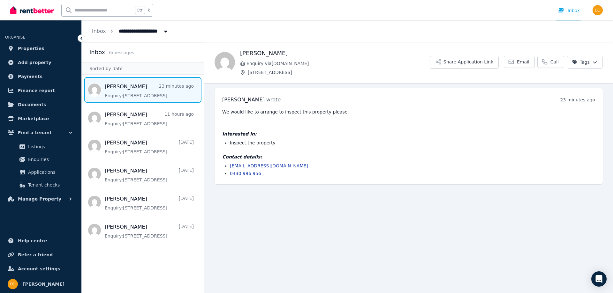  I want to click on span: Ctrl, so click(140, 10).